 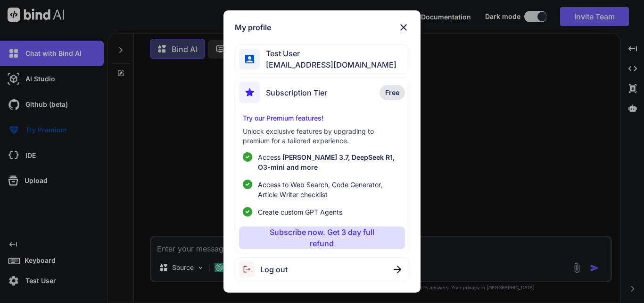 I want to click on p: Access, so click(x=329, y=162).